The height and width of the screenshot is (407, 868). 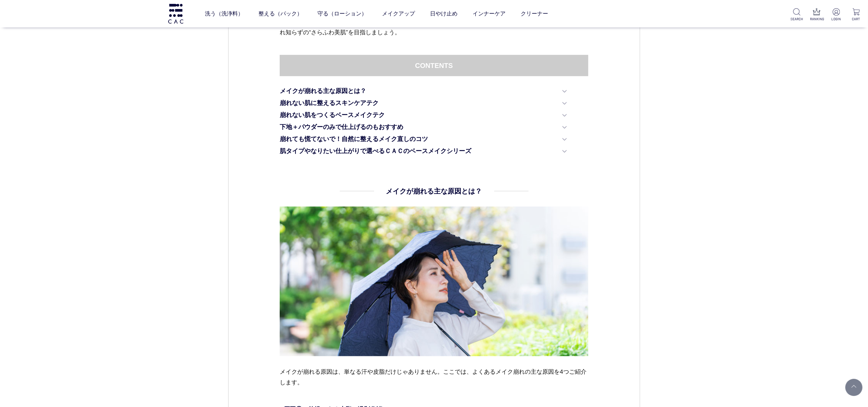 I want to click on p: RANKING, so click(x=816, y=19).